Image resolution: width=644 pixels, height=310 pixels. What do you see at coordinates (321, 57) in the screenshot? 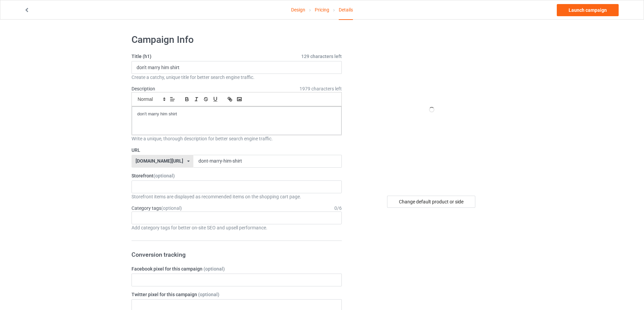
I see `span: 129 characters left` at bounding box center [321, 57].